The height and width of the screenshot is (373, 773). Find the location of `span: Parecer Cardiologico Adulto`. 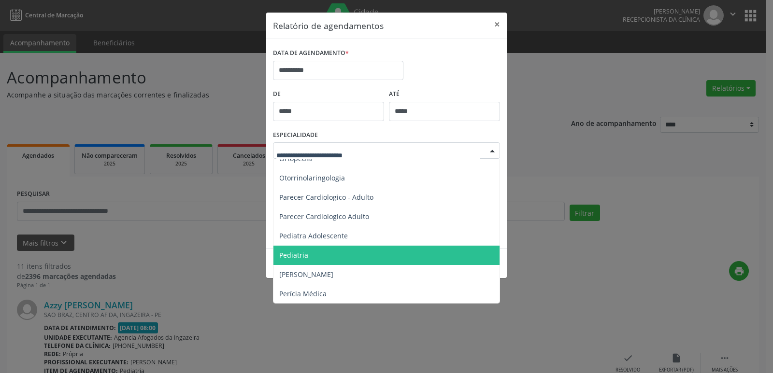

span: Parecer Cardiologico Adulto is located at coordinates (324, 216).